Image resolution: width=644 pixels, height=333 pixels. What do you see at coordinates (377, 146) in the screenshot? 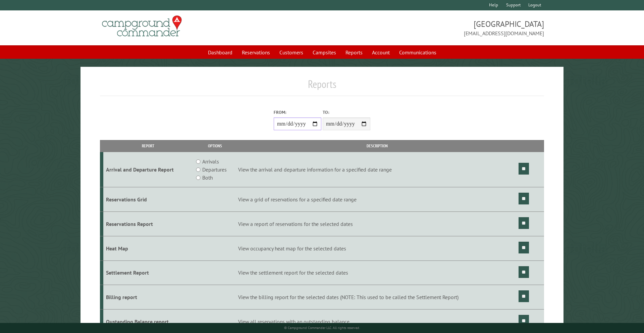
I see `th: Description` at bounding box center [377, 146].